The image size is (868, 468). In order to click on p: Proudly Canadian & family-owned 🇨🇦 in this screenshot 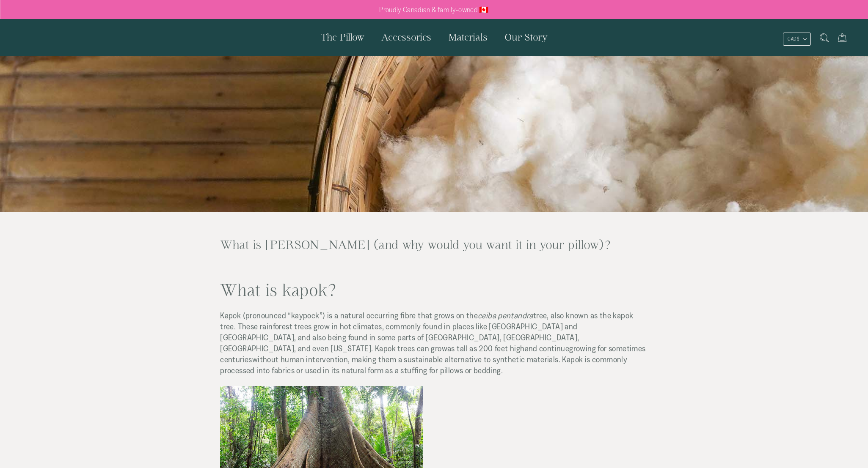, I will do `click(434, 10)`.